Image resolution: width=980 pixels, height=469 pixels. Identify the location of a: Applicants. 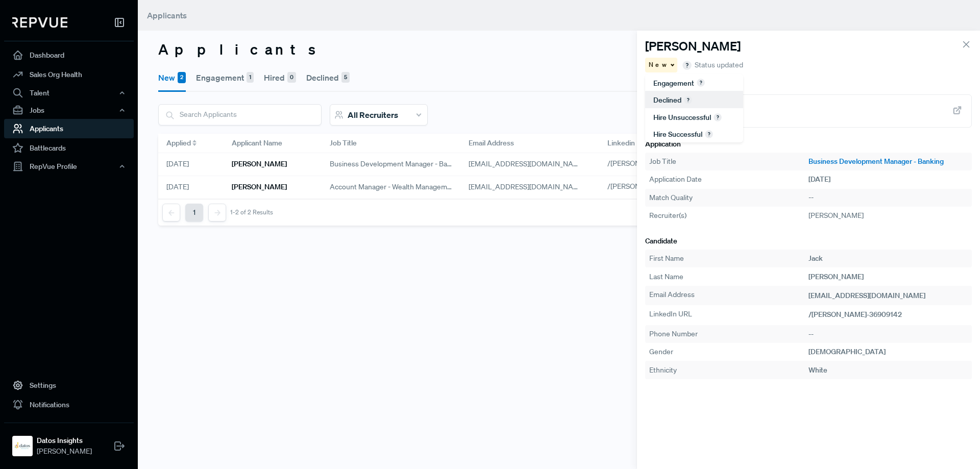
(69, 129).